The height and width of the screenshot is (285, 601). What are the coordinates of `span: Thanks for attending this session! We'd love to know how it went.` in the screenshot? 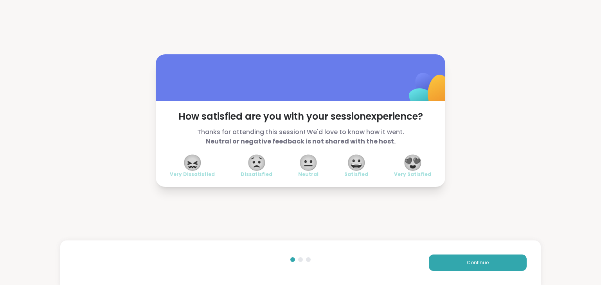 It's located at (301, 137).